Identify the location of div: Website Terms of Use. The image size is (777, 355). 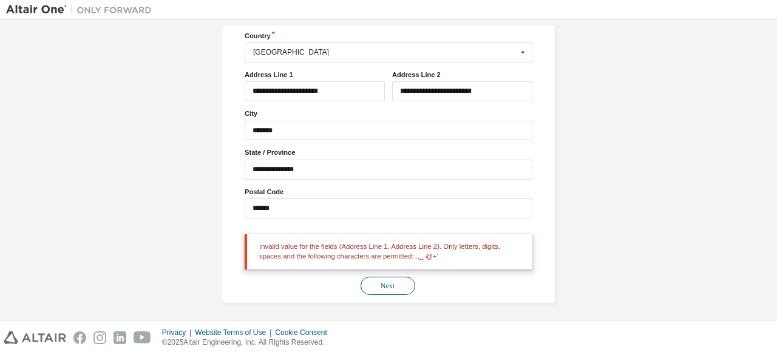
(235, 333).